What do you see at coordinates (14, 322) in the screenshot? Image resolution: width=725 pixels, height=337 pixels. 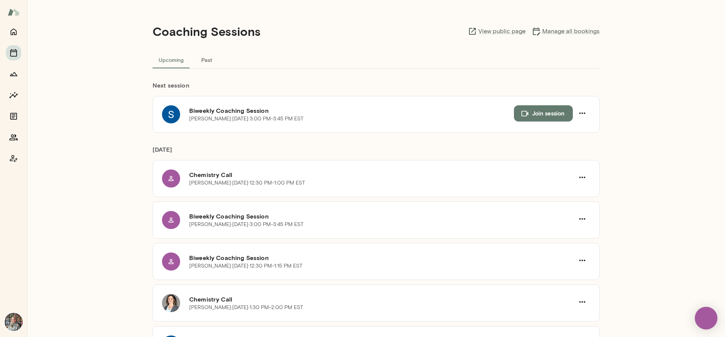 I see `img: Tricia Maggio` at bounding box center [14, 322].